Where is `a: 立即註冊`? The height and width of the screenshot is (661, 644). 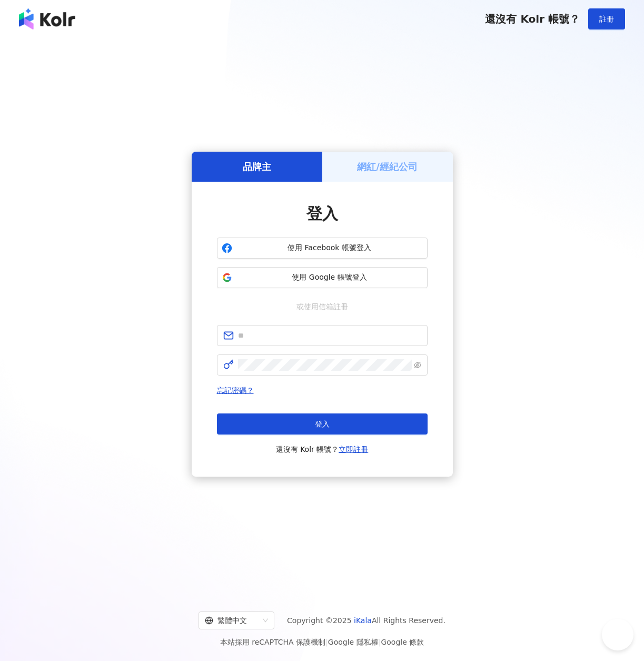
a: 立即註冊 is located at coordinates (353, 449).